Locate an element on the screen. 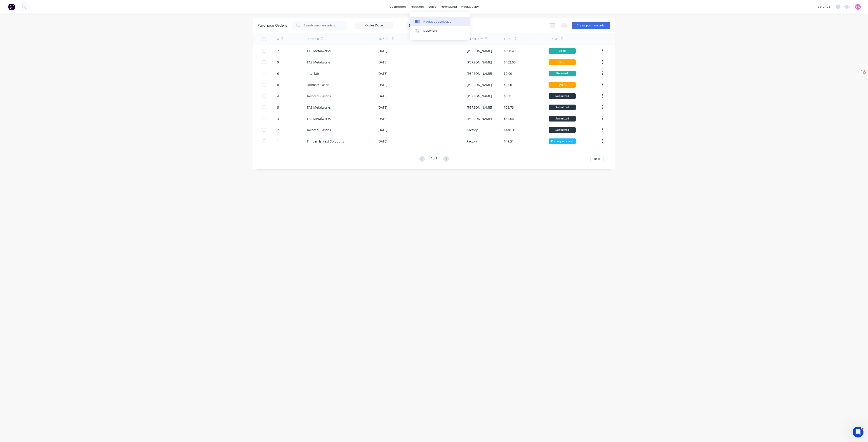  div: 6 is located at coordinates (278, 73).